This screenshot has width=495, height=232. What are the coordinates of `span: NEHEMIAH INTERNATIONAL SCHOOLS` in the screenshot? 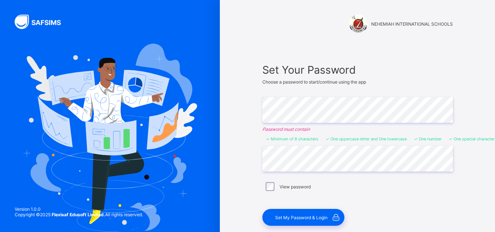 It's located at (412, 24).